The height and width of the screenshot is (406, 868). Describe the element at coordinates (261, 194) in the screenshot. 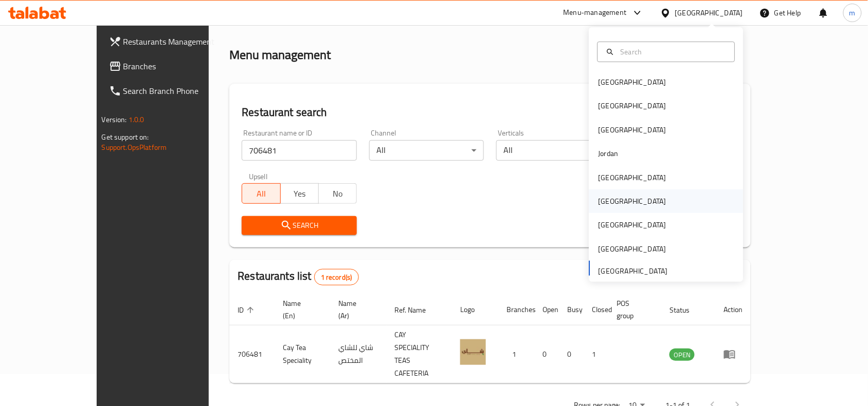

I see `button: All` at that location.